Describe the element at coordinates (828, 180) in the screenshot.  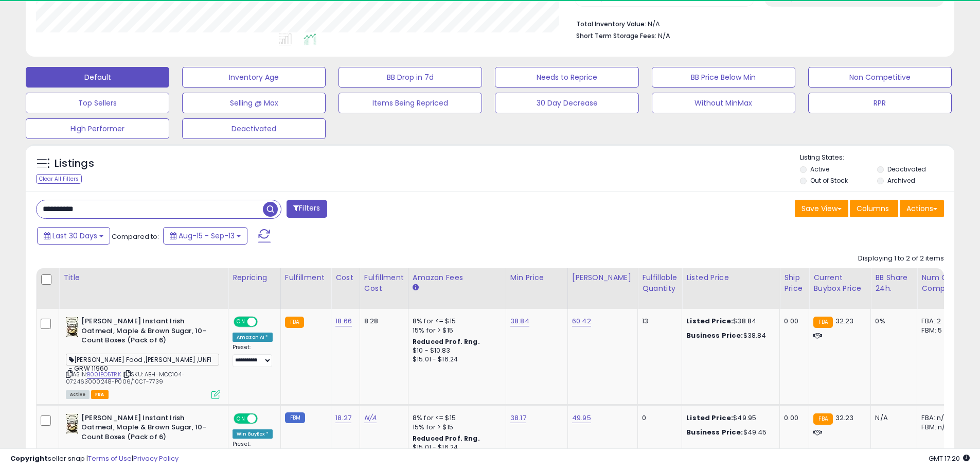
I see `label: Out of Stock` at that location.